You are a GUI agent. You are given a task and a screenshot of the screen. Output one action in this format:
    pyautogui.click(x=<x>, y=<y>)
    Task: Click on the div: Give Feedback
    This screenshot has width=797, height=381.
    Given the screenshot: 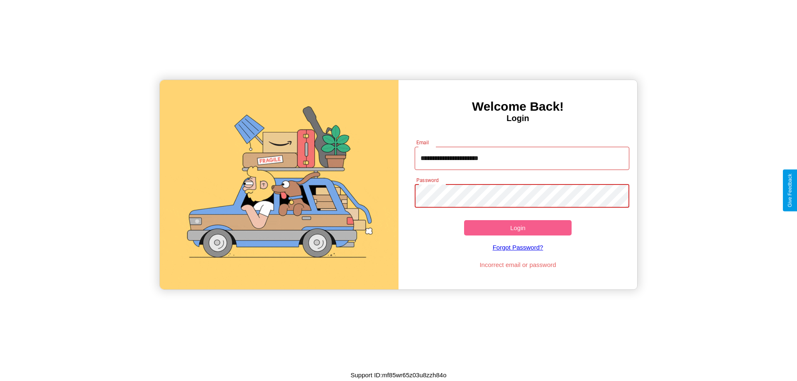 What is the action you would take?
    pyautogui.click(x=790, y=191)
    